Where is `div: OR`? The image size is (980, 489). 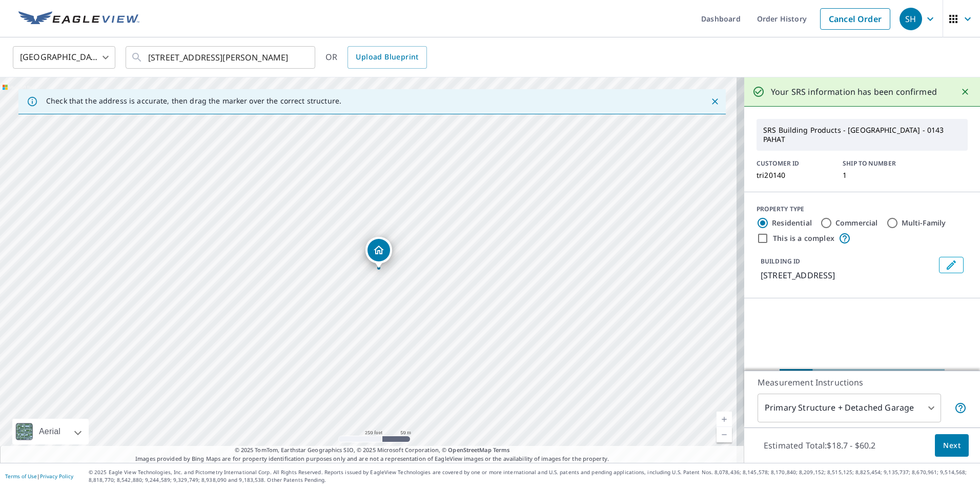
div: OR is located at coordinates (376, 58).